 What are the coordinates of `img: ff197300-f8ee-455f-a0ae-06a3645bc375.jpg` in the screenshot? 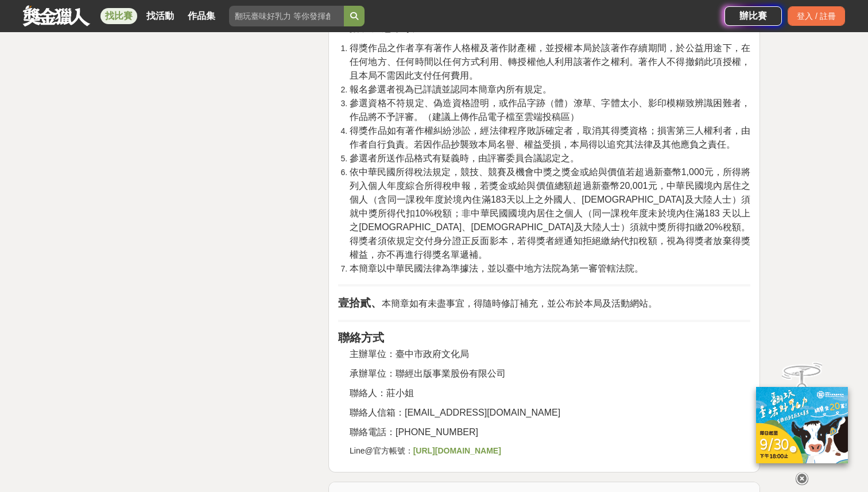 It's located at (802, 423).